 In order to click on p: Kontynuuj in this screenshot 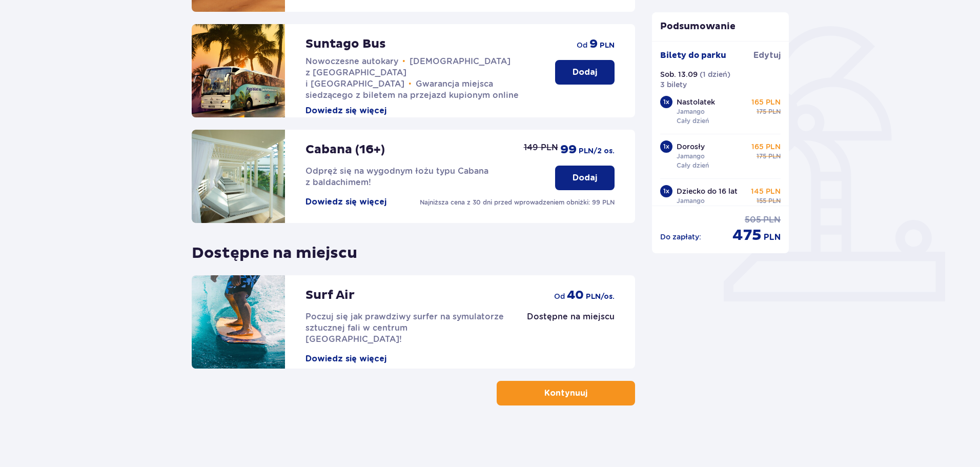, I will do `click(566, 393)`.